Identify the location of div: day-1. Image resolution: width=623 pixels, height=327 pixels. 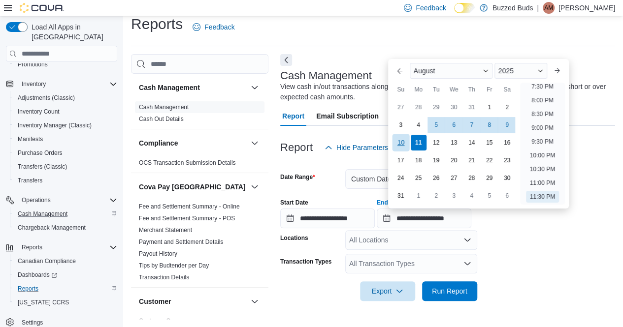
(489, 107).